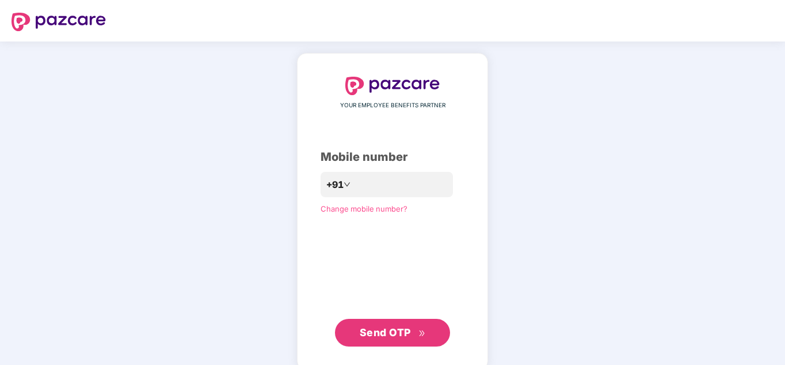  Describe the element at coordinates (335, 184) in the screenshot. I see `span: +91` at that location.